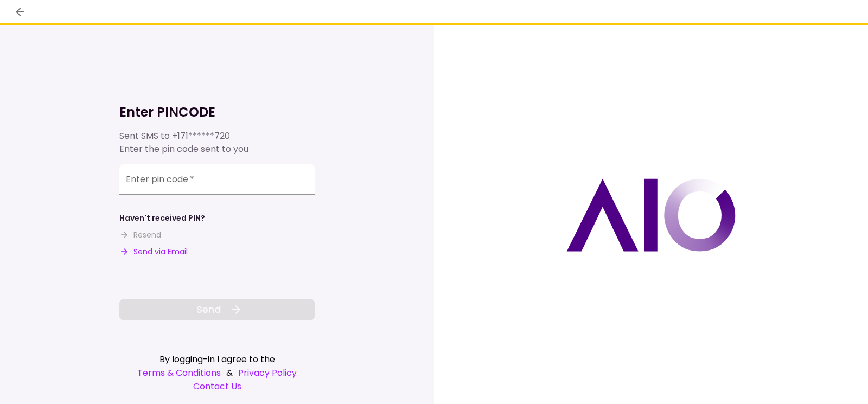 Image resolution: width=868 pixels, height=404 pixels. What do you see at coordinates (217, 112) in the screenshot?
I see `h1: Enter PINCODE` at bounding box center [217, 112].